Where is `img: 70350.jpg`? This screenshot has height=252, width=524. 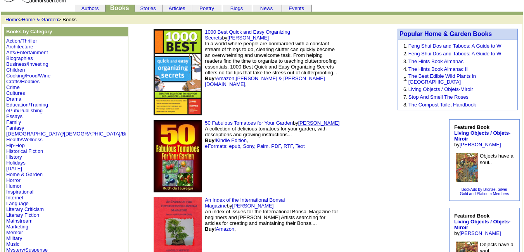
img: 70350.jpg is located at coordinates (177, 157).